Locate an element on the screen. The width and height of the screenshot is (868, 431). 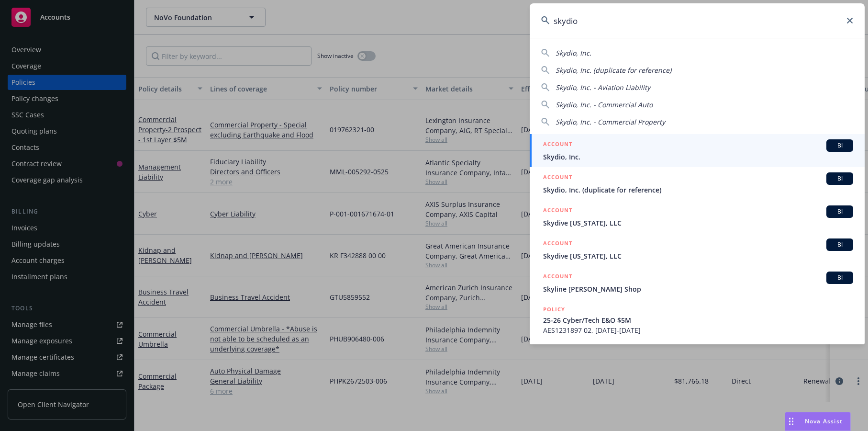
button: Nova Assist is located at coordinates (818, 422).